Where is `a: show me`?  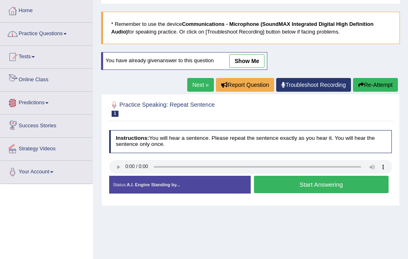
a: show me is located at coordinates (247, 61).